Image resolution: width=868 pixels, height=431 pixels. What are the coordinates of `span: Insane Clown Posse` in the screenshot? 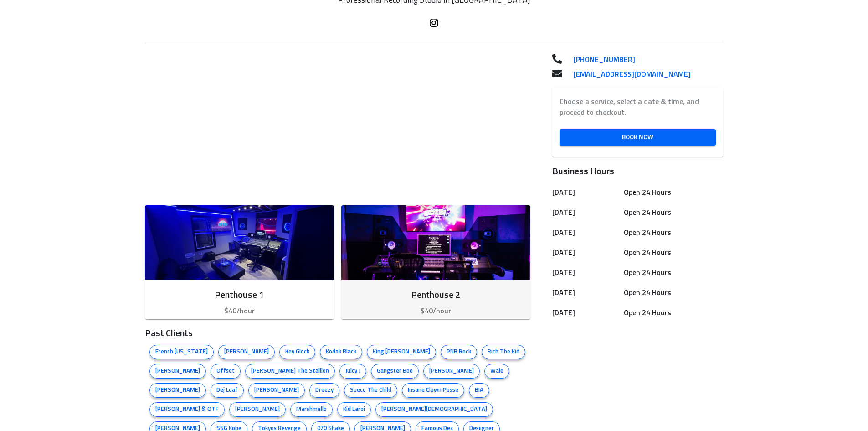 It's located at (433, 390).